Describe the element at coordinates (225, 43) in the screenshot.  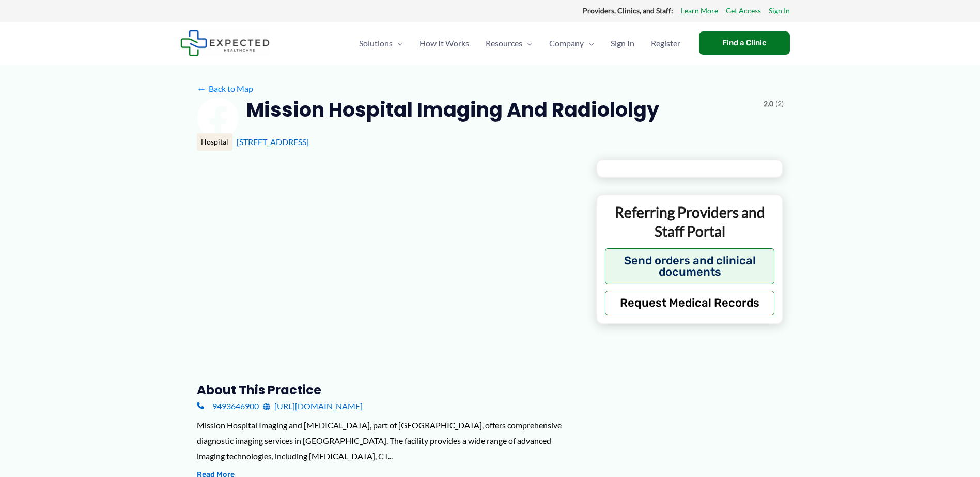
I see `img: Expected Healthcare Logo - side, dark font, small` at that location.